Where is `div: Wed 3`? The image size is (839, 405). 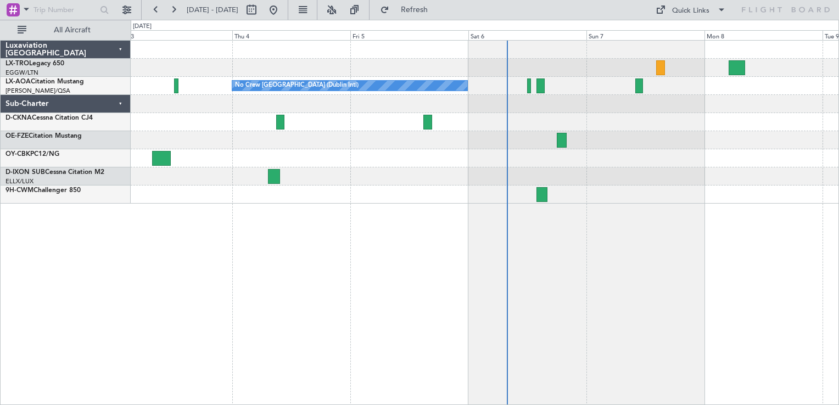 div: Wed 3 is located at coordinates (173, 35).